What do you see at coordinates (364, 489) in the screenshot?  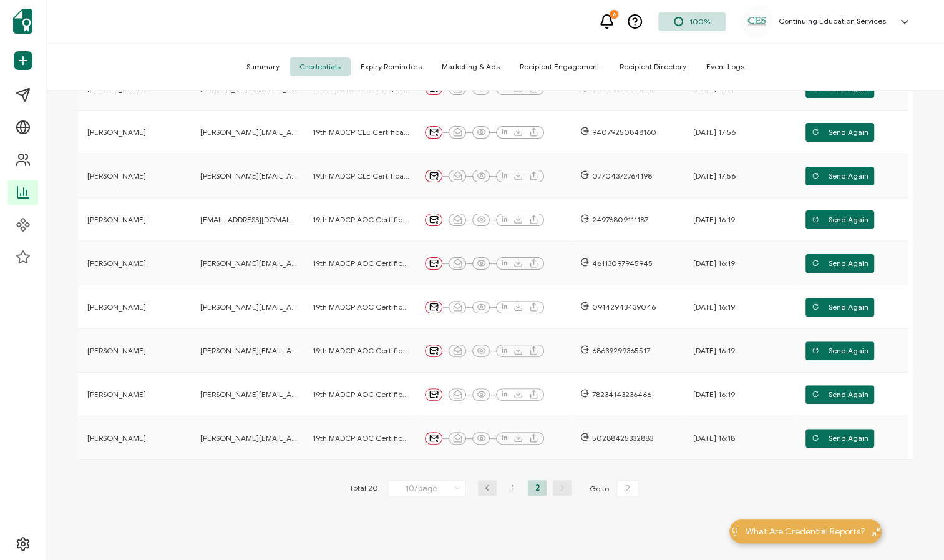 I see `span: Total 20` at bounding box center [364, 489].